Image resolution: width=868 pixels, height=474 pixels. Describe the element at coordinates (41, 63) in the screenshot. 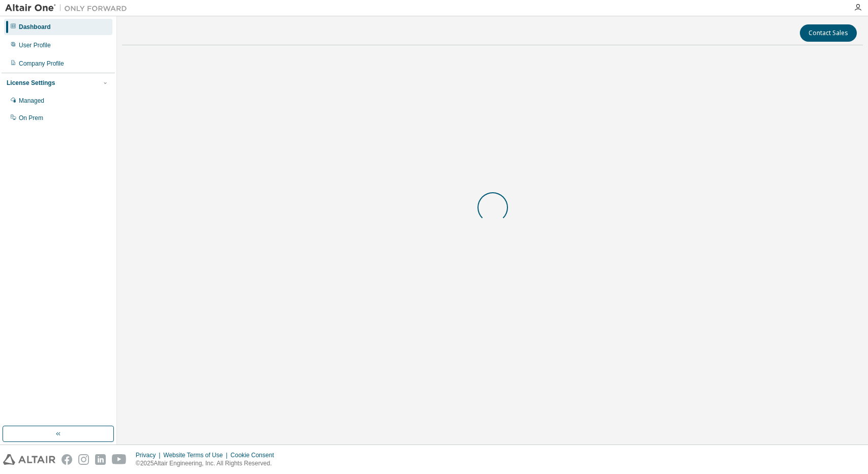

I see `div: Company Profile` at that location.